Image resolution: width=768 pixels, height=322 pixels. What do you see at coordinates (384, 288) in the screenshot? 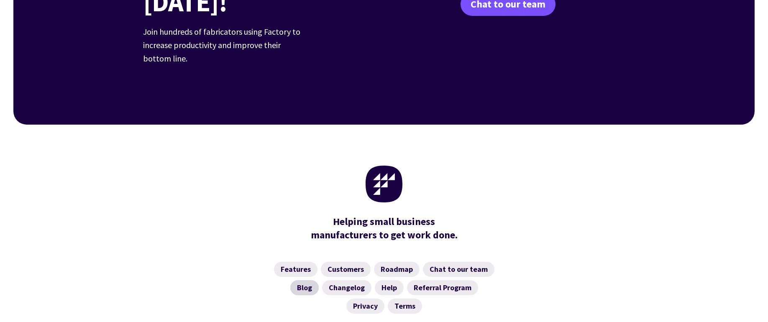
I see `nav: Footer Navigation` at bounding box center [384, 288].